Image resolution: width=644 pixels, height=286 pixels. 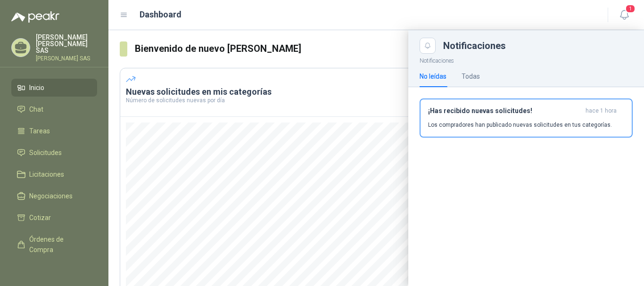 I want to click on button: ¡Has recibido nuevas solicitudes!hace 1 hora Los compradores han publicado nuevas solicitudes en ..., so click(x=526, y=118).